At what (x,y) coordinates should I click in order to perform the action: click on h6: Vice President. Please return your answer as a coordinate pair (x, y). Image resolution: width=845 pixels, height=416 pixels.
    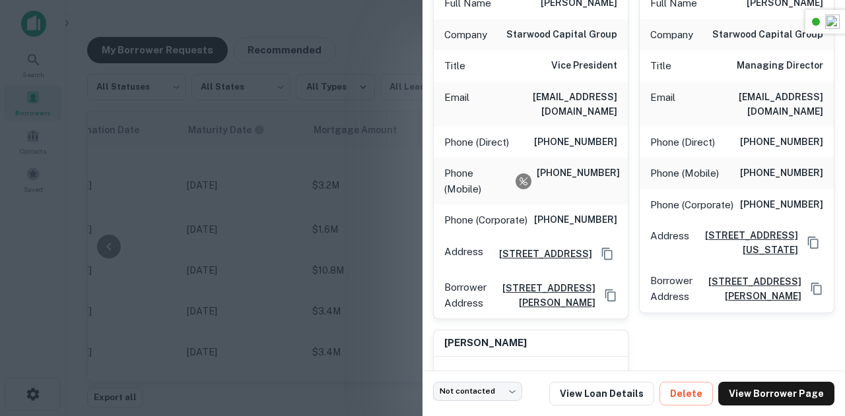
    Looking at the image, I should click on (584, 66).